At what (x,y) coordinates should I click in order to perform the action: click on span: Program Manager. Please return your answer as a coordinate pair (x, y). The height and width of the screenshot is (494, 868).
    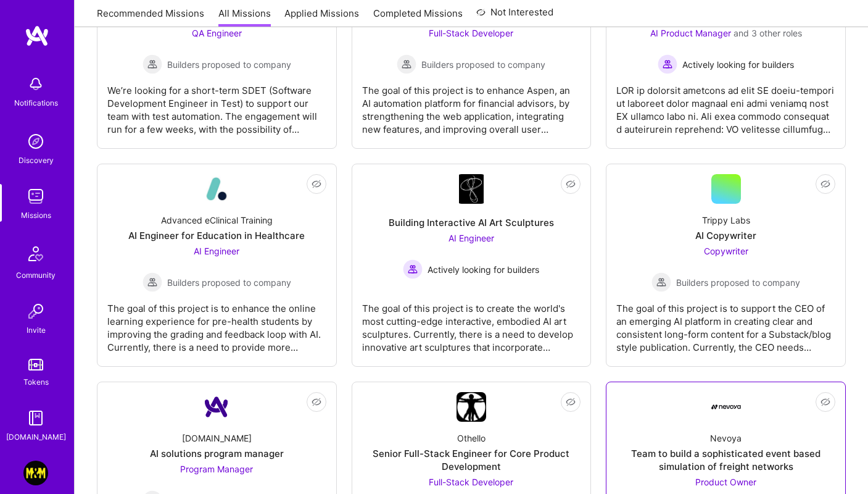
    Looking at the image, I should click on (217, 469).